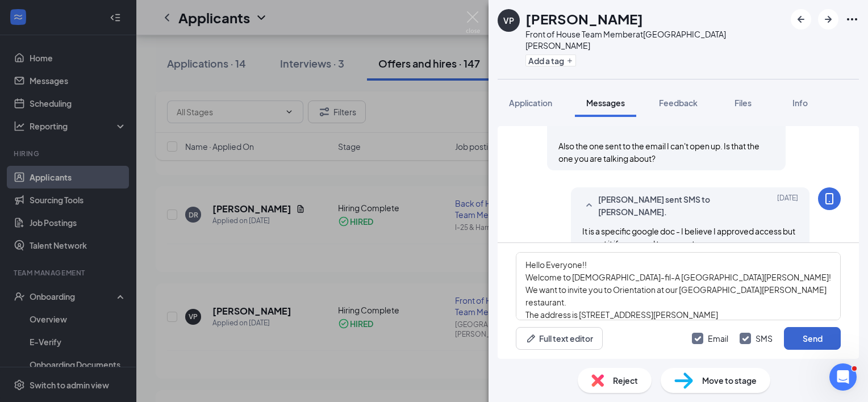 This screenshot has width=868, height=402. Describe the element at coordinates (531, 103) in the screenshot. I see `span: Application` at that location.